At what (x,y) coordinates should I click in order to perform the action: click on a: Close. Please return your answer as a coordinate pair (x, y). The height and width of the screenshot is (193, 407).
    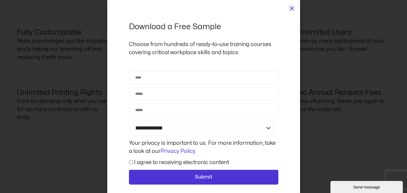
    Looking at the image, I should click on (291, 8).